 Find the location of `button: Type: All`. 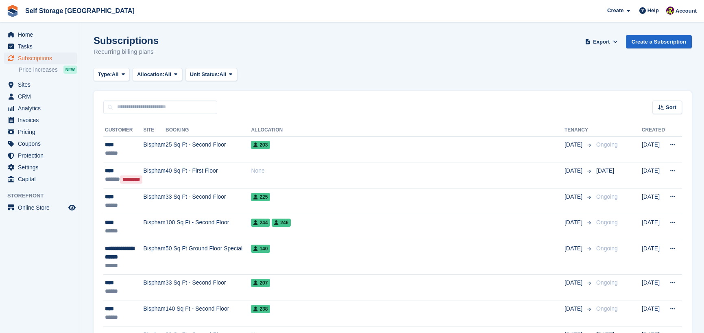

button: Type: All is located at coordinates (112, 74).